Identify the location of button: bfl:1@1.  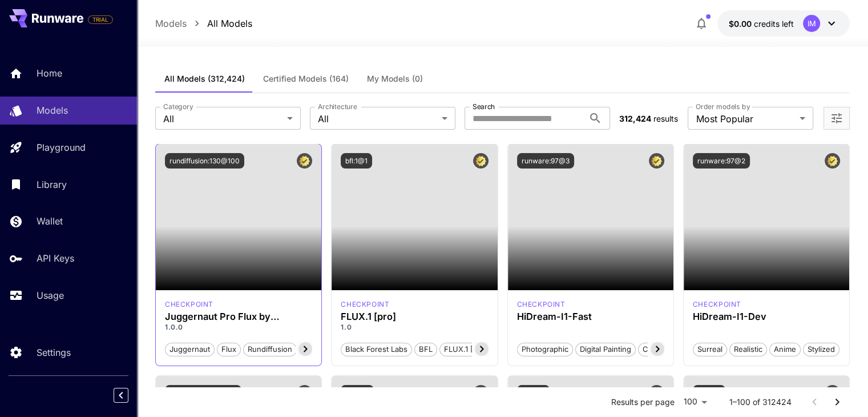
(356, 160).